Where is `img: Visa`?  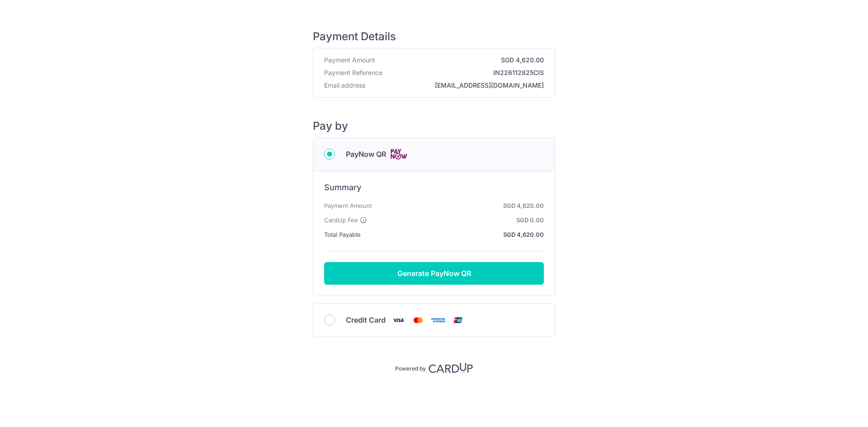
img: Visa is located at coordinates (398, 320).